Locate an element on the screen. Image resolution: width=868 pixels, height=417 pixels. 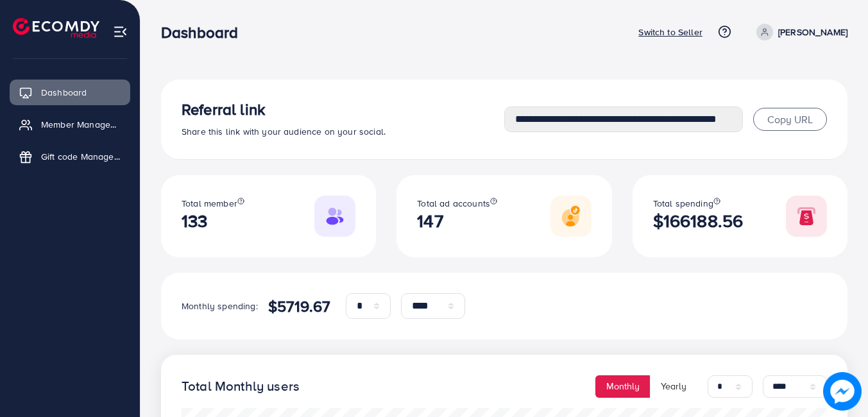
h2: $166188.56 is located at coordinates (698, 220).